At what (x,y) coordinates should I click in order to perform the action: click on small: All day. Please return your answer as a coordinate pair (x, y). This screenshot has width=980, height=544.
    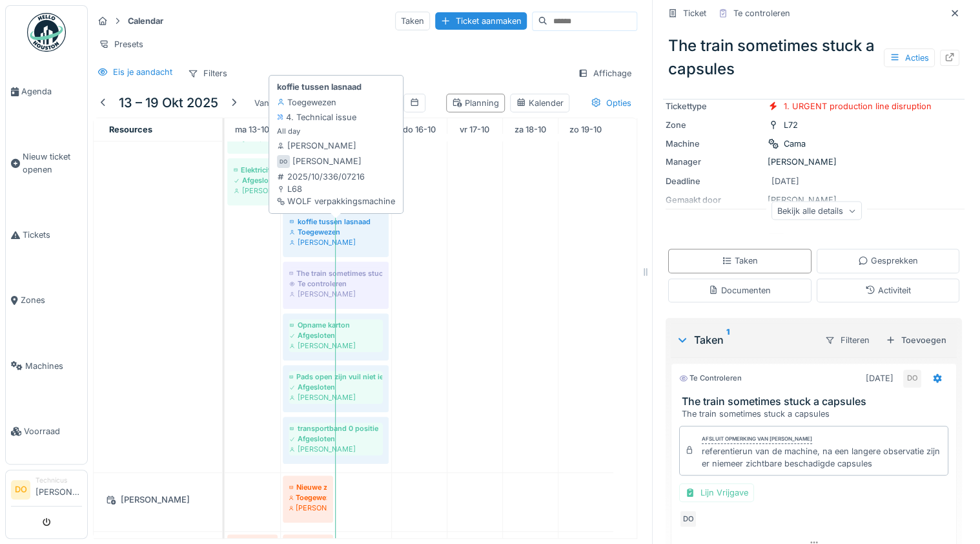
    Looking at the image, I should click on (289, 131).